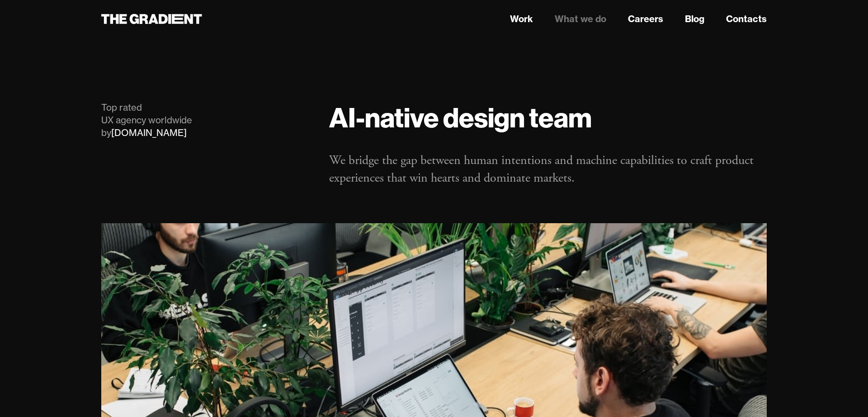 This screenshot has width=868, height=417. Describe the element at coordinates (548, 170) in the screenshot. I see `p: We bridge the gap between human intentions and machine capabilities to craft product experiences ...` at that location.